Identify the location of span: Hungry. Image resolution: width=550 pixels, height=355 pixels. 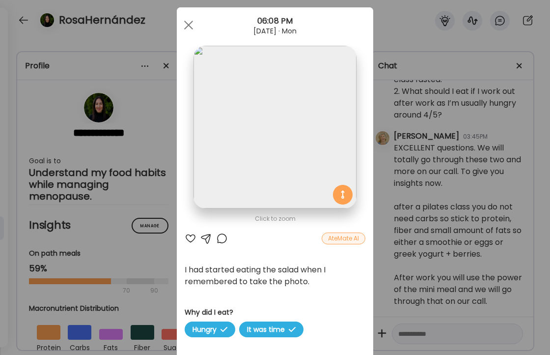
(210, 329).